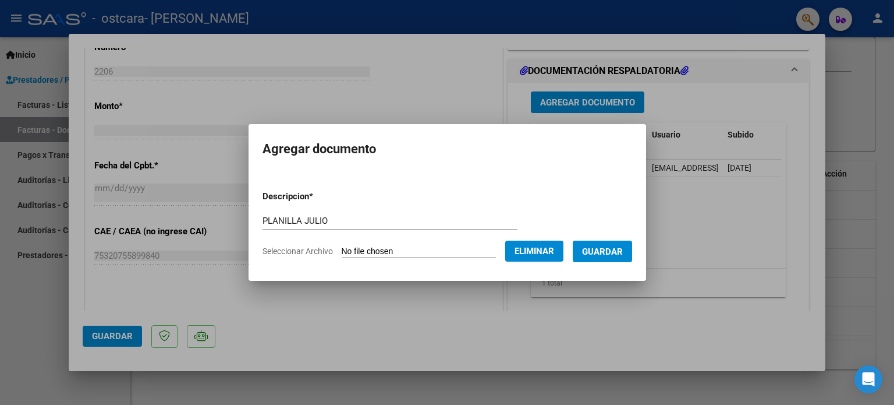  What do you see at coordinates (535, 251) in the screenshot?
I see `span: Eliminar` at bounding box center [535, 251].